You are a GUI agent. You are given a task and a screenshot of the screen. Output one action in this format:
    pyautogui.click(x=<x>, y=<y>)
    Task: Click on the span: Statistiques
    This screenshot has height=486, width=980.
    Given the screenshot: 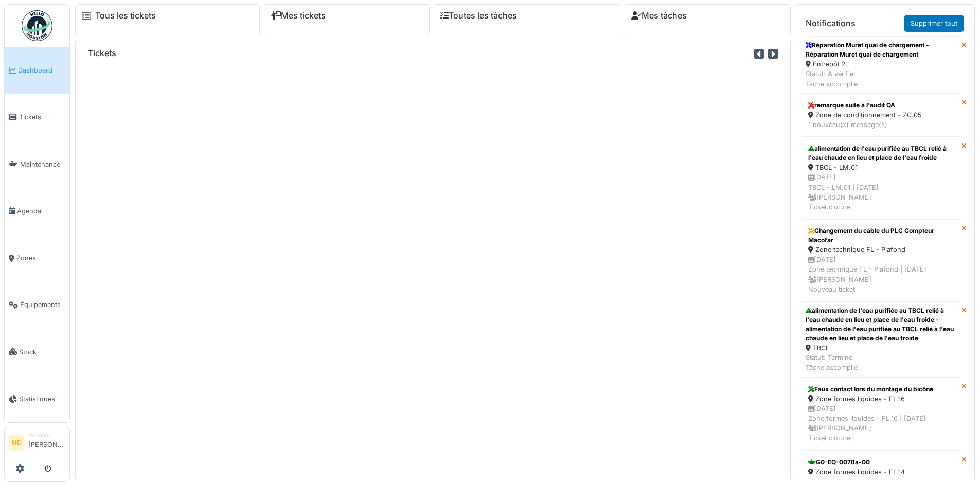 What is the action you would take?
    pyautogui.click(x=42, y=399)
    